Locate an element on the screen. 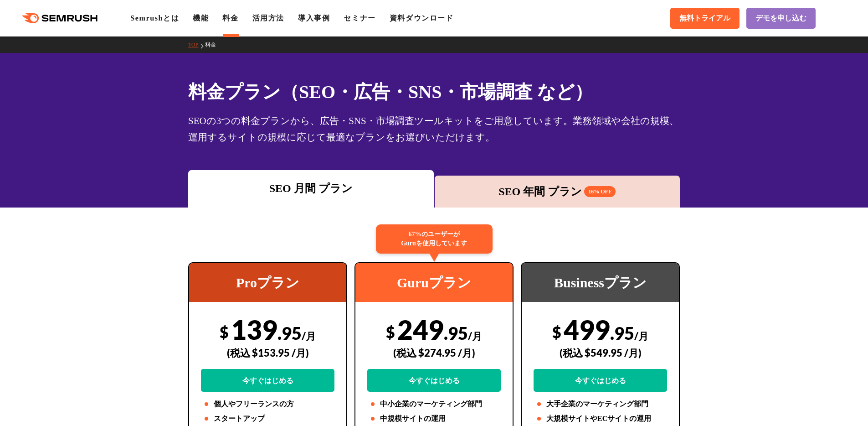 The width and height of the screenshot is (868, 426). li: 大手企業のマーケティング部門 is located at coordinates (600, 404).